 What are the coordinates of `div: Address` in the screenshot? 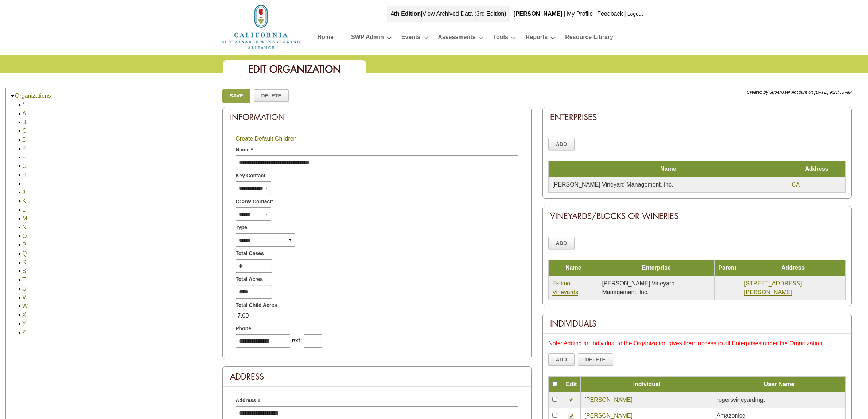 It's located at (377, 376).